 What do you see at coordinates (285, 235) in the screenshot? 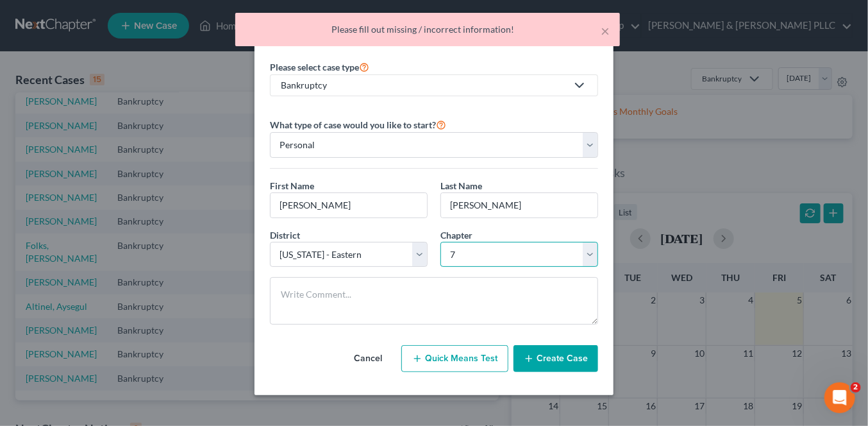
I see `span: District` at bounding box center [285, 235].